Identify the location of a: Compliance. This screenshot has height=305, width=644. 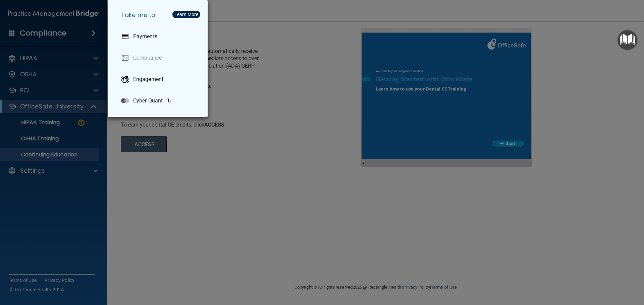
(159, 58).